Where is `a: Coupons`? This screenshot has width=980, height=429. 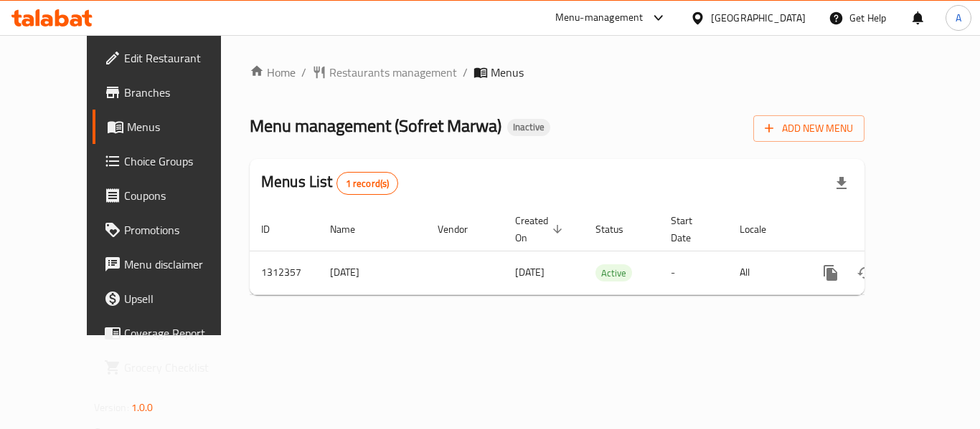
a: Coupons is located at coordinates (172, 196).